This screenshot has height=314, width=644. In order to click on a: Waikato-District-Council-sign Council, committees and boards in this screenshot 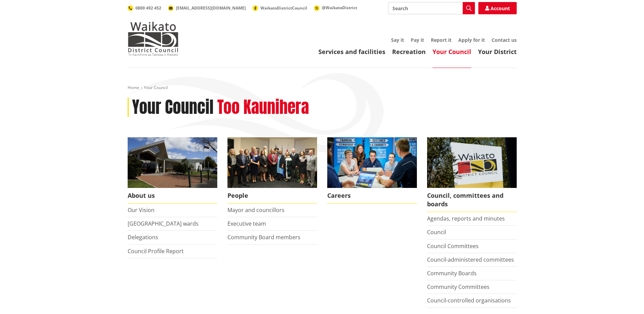, I will do `click(472, 174)`.